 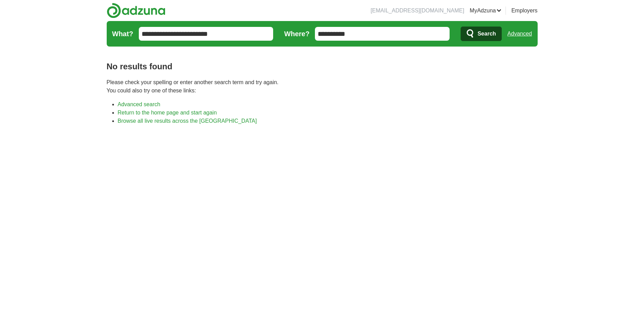 I want to click on button: Search, so click(x=480, y=34).